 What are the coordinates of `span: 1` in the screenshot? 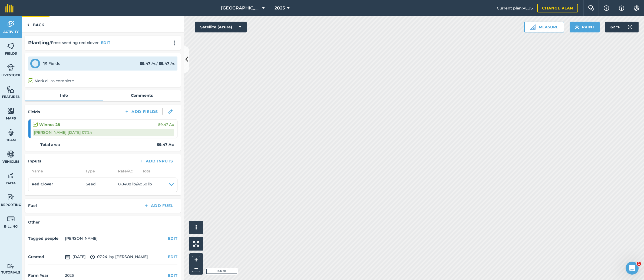 It's located at (639, 264).